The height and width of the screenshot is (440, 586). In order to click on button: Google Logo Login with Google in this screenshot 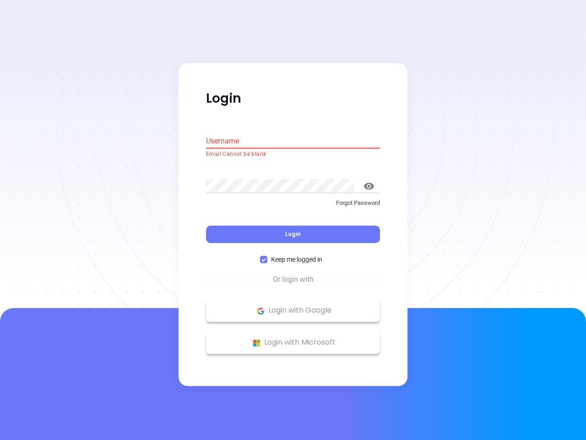, I will do `click(293, 311)`.